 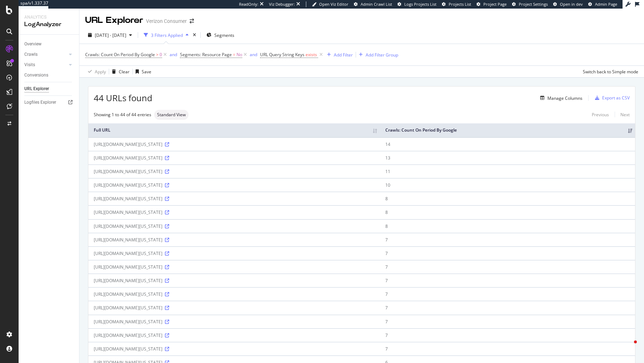 What do you see at coordinates (45, 54) in the screenshot?
I see `a: Crawls` at bounding box center [45, 54].